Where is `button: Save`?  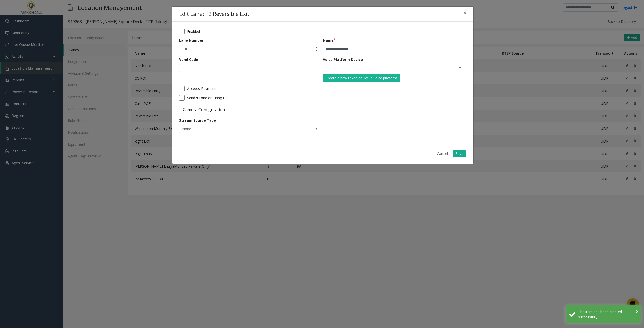
button: Save is located at coordinates (459, 154).